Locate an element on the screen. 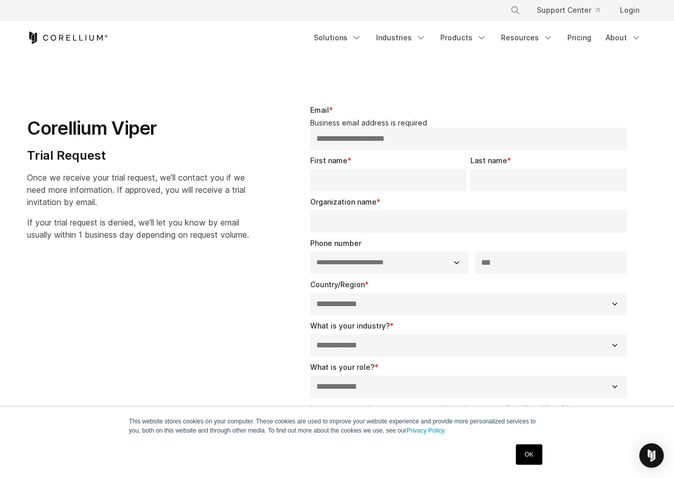  span: How many people on your team would need access to Corellium Viper? is located at coordinates (437, 408).